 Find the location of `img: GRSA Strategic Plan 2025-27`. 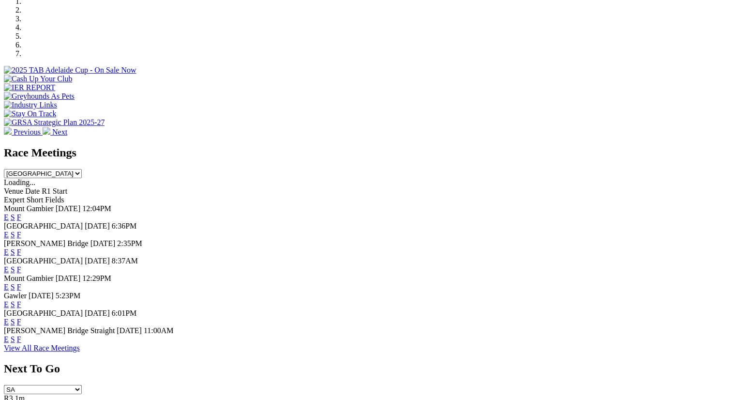

img: GRSA Strategic Plan 2025-27 is located at coordinates (54, 122).